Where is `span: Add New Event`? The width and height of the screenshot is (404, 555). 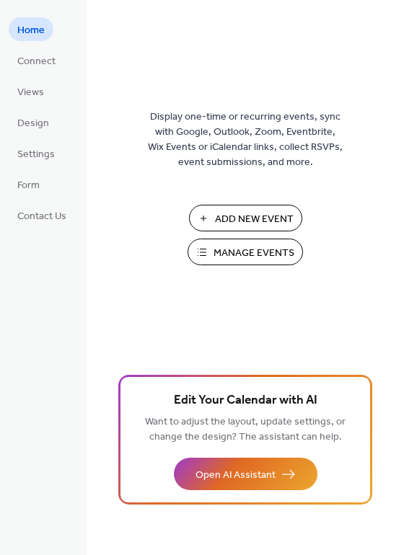 span: Add New Event is located at coordinates (254, 219).